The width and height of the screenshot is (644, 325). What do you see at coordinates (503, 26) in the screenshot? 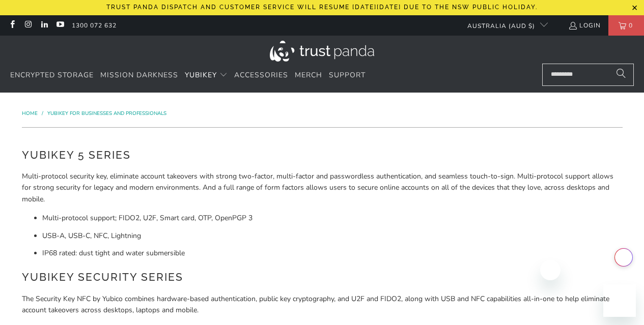
I see `button: Australia (AUD $)` at bounding box center [503, 26].